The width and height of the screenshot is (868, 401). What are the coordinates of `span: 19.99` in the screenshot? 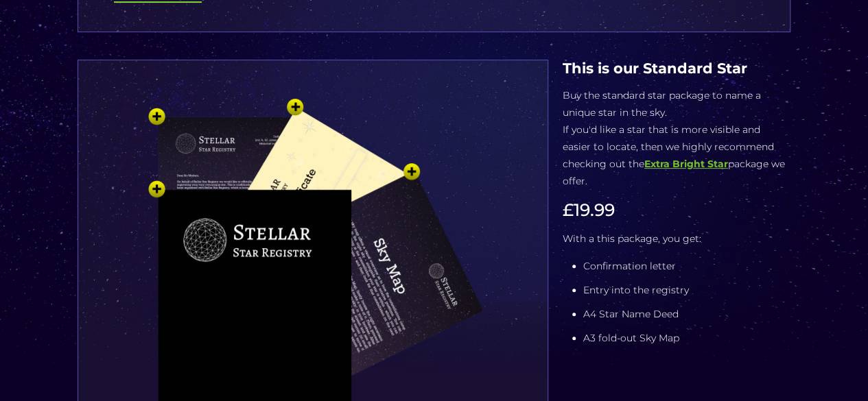 It's located at (593, 210).